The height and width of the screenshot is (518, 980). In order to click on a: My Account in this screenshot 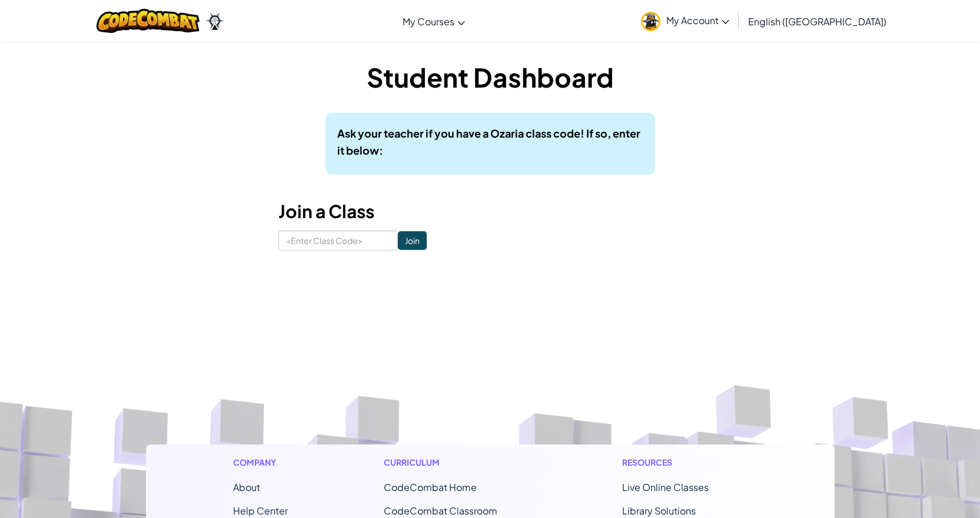, I will do `click(685, 20)`.